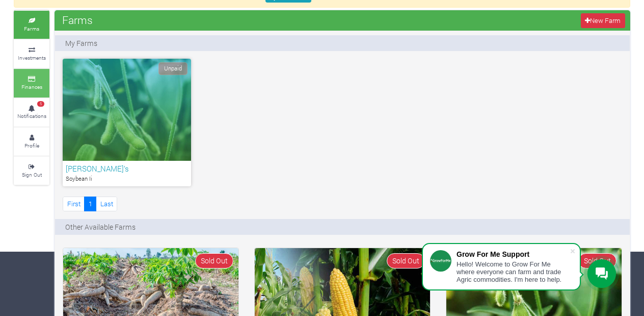  What do you see at coordinates (32, 145) in the screenshot?
I see `small: Profile` at bounding box center [32, 145].